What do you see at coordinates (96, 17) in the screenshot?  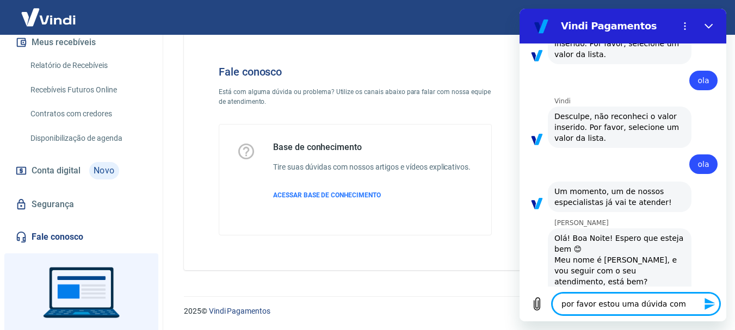 I see `h2: Vindi Pagamentos` at bounding box center [96, 17].